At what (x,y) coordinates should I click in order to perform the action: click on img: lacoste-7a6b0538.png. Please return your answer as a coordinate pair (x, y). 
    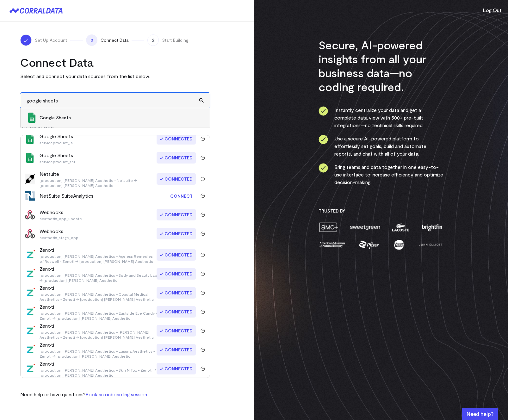
    Looking at the image, I should click on (400, 227).